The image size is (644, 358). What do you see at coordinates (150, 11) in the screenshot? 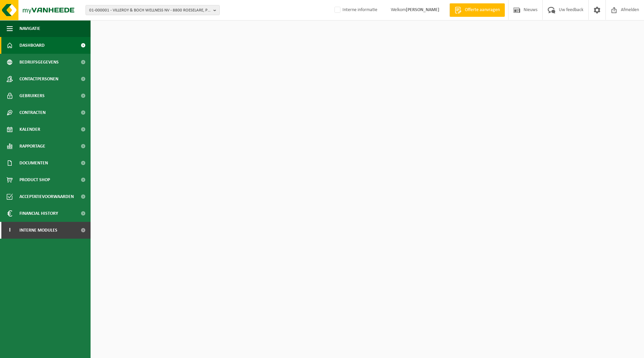
I see `span: 01-000001 - VILLEROY & BOCH WELLNESS NV - 8800 ROESELARE, POPULIERSTRAAT 1` at bounding box center [150, 11].